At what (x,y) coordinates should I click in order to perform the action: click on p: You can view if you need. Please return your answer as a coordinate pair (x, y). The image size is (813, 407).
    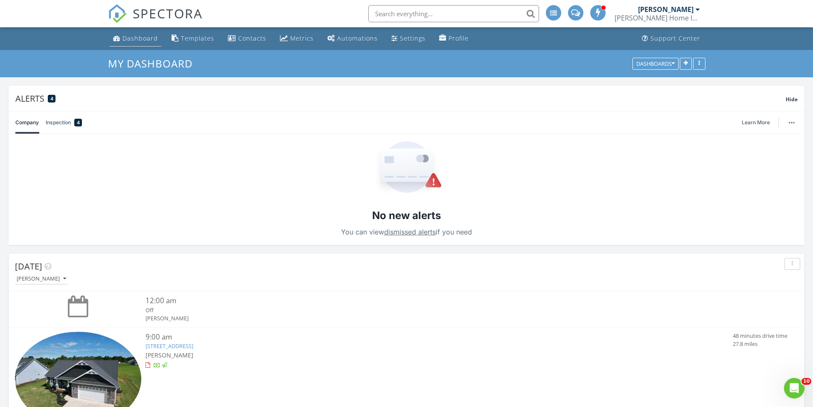
    Looking at the image, I should click on (406, 232).